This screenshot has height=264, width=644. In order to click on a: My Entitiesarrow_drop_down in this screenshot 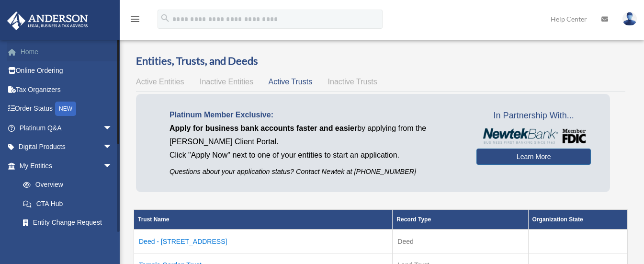, I will do `click(64, 166)`.